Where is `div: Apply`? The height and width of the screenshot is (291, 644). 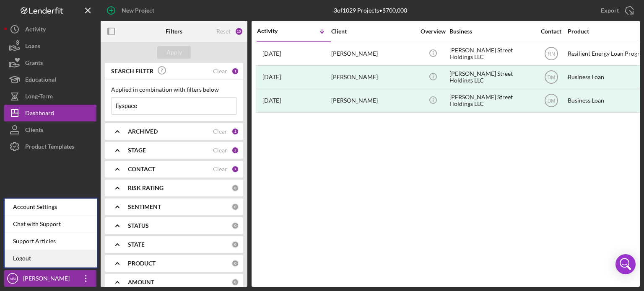 div: Apply is located at coordinates (174, 53).